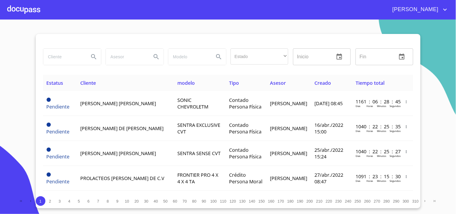 The height and width of the screenshot is (214, 456). What do you see at coordinates (418, 10) in the screenshot?
I see `button: account of current user` at bounding box center [418, 10].